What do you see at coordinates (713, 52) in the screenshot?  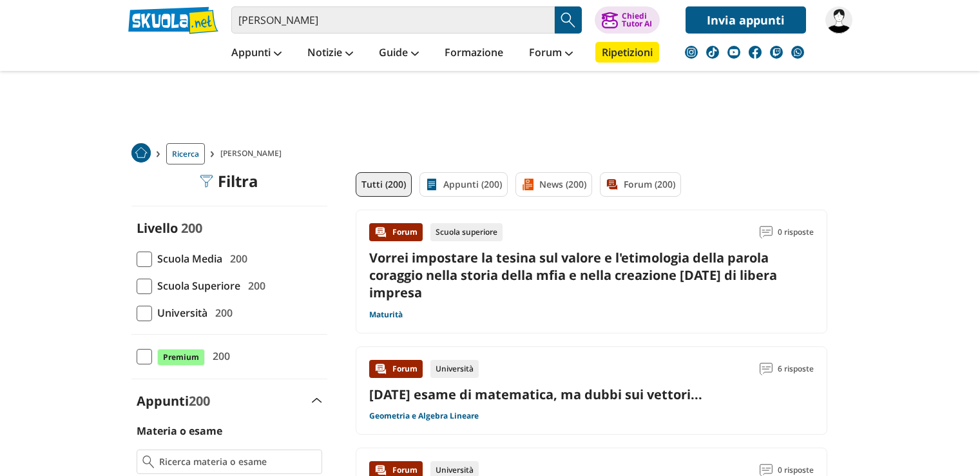 I see `img: tiktok` at bounding box center [713, 52].